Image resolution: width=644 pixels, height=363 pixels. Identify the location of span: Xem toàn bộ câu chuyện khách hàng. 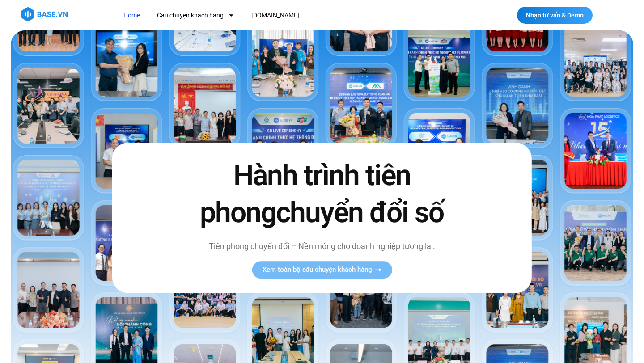
(317, 270).